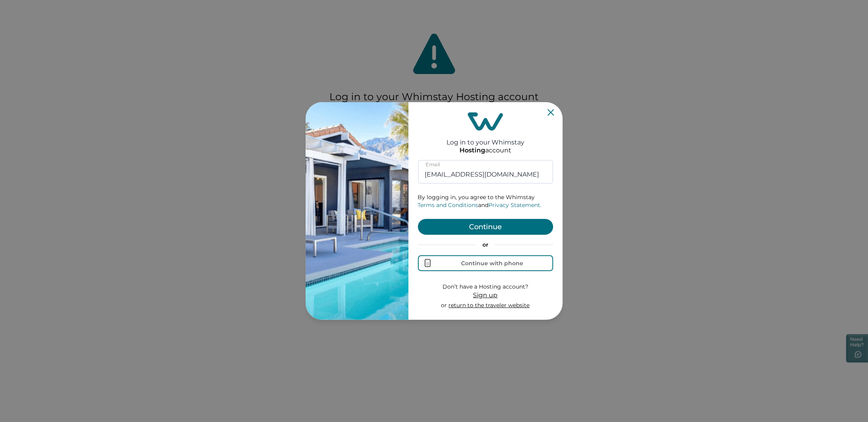  What do you see at coordinates (485, 138) in the screenshot?
I see `h2: Log in to your Whimstay` at bounding box center [485, 138].